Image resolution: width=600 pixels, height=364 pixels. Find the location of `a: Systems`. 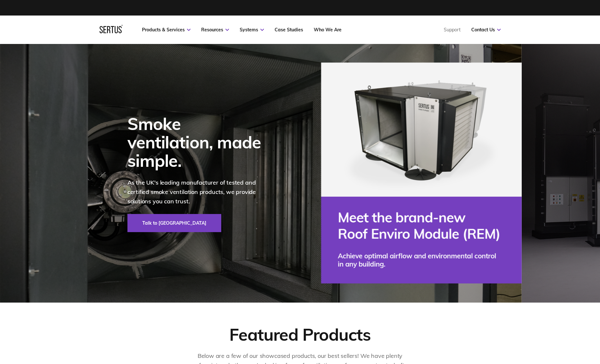

a: Systems is located at coordinates (252, 30).